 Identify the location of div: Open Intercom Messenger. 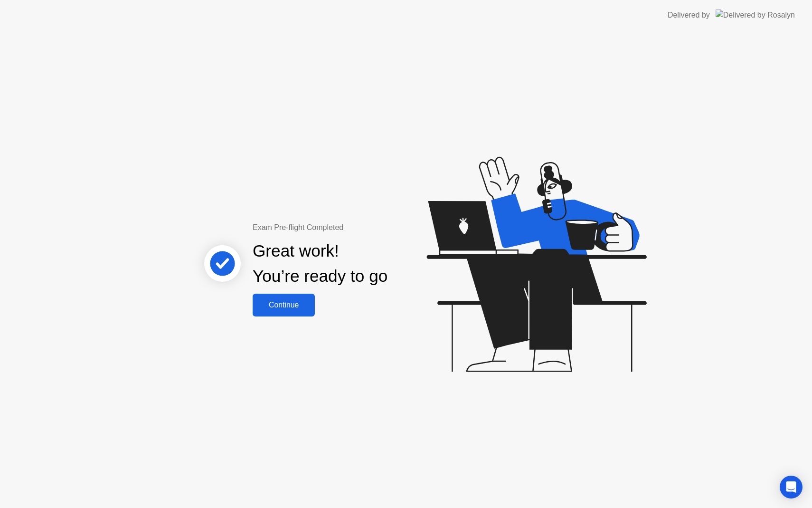
(791, 487).